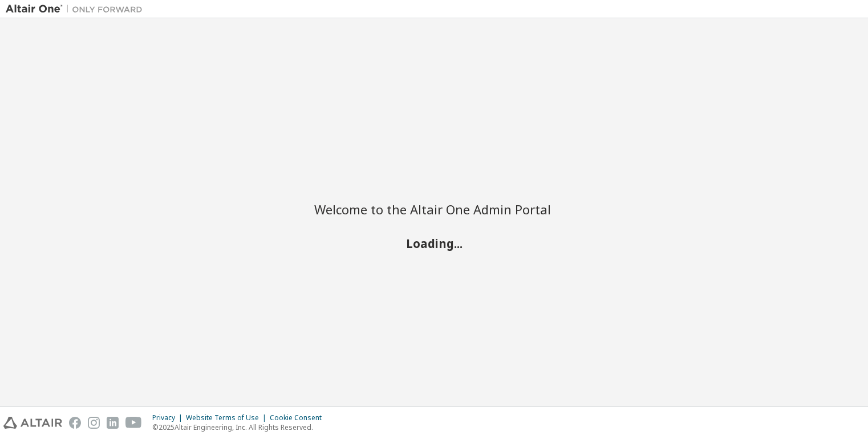 This screenshot has height=439, width=868. Describe the element at coordinates (299, 418) in the screenshot. I see `div: Cookie Consent` at that location.